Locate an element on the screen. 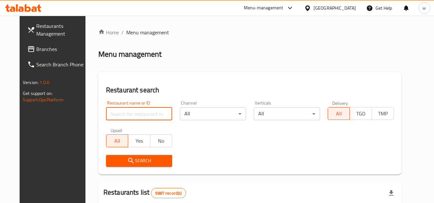 This screenshot has height=203, width=434. h2: Restaurant search is located at coordinates (250, 90).